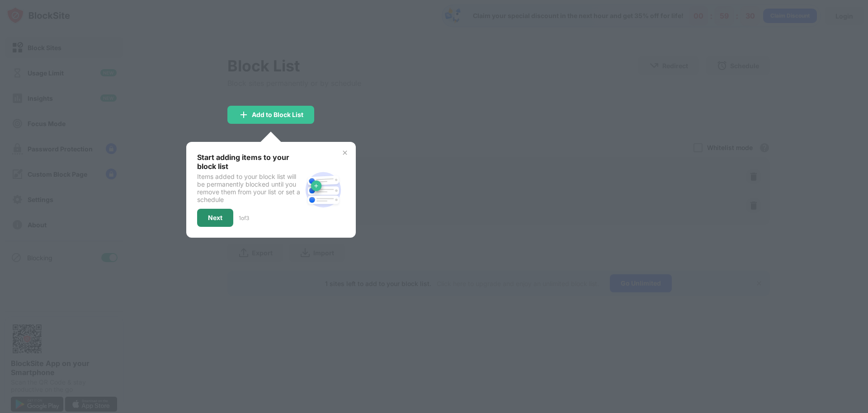 The width and height of the screenshot is (868, 413). What do you see at coordinates (345, 153) in the screenshot?
I see `img: x-button.svg` at bounding box center [345, 153].